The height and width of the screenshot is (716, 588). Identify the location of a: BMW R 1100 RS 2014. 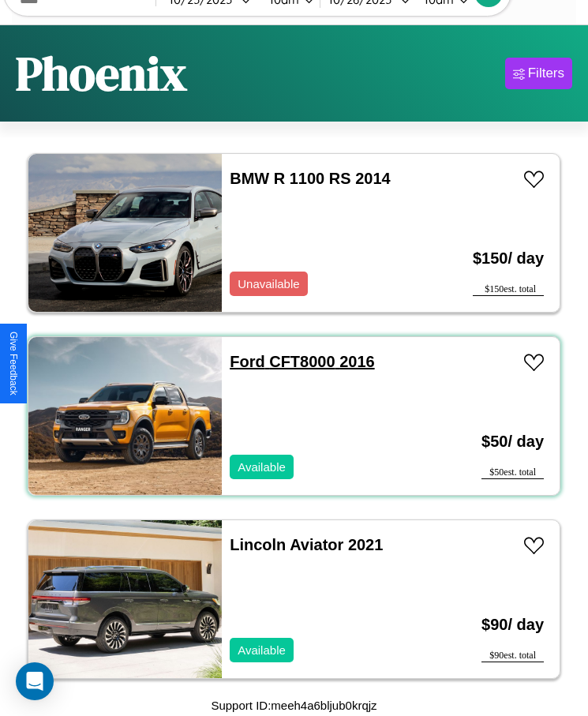
(309, 178).